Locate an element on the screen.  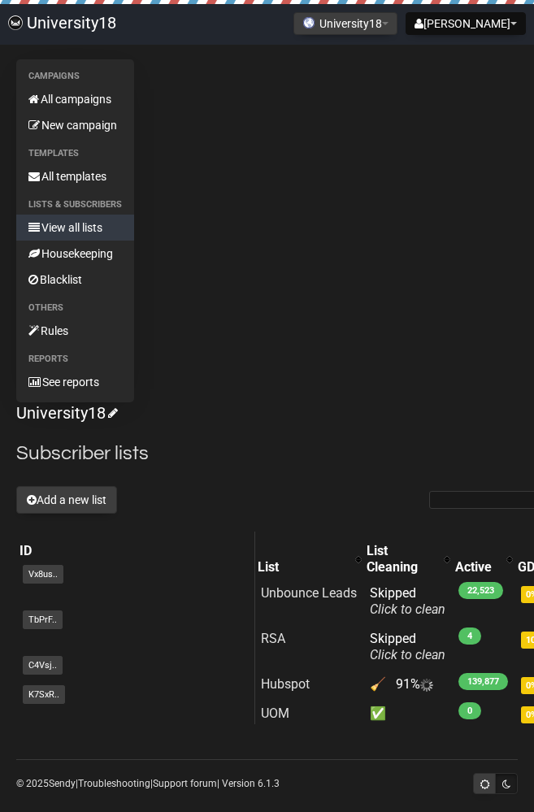
li: Others is located at coordinates (75, 308).